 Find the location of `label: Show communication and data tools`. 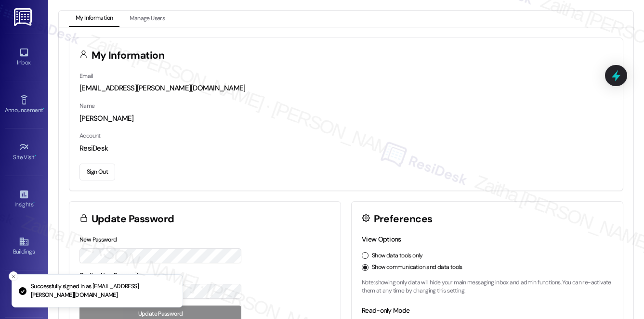

label: Show communication and data tools is located at coordinates (417, 267).